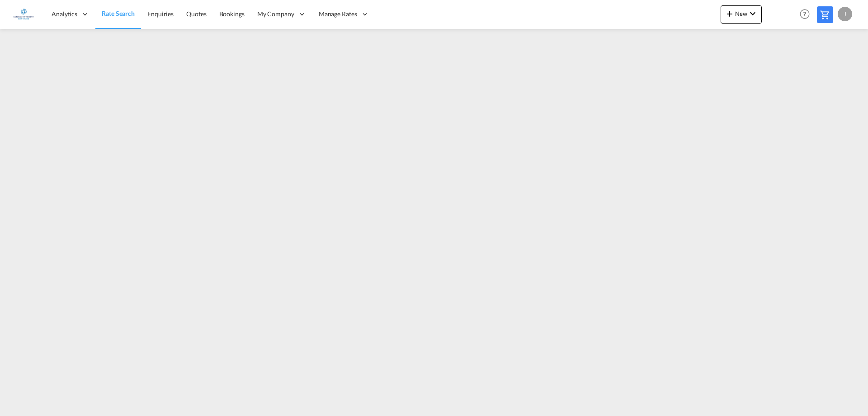 The width and height of the screenshot is (868, 416). What do you see at coordinates (196, 14) in the screenshot?
I see `span: Quotes` at bounding box center [196, 14].